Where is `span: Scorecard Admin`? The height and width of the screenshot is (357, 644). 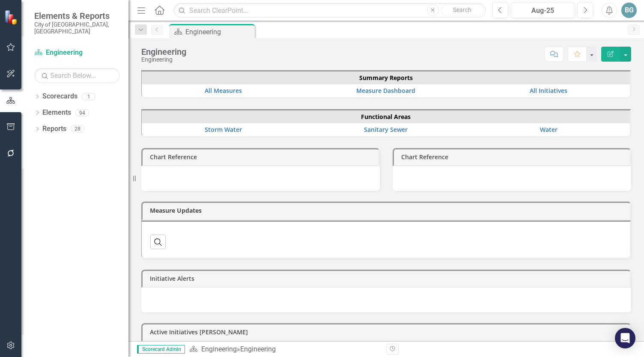
span: Scorecard Admin is located at coordinates (161, 349).